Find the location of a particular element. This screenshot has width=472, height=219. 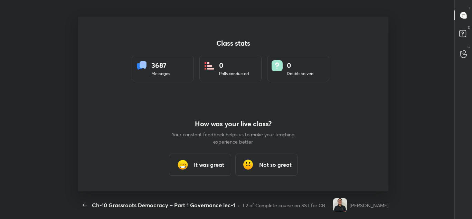

div: 3687 is located at coordinates (161, 65).